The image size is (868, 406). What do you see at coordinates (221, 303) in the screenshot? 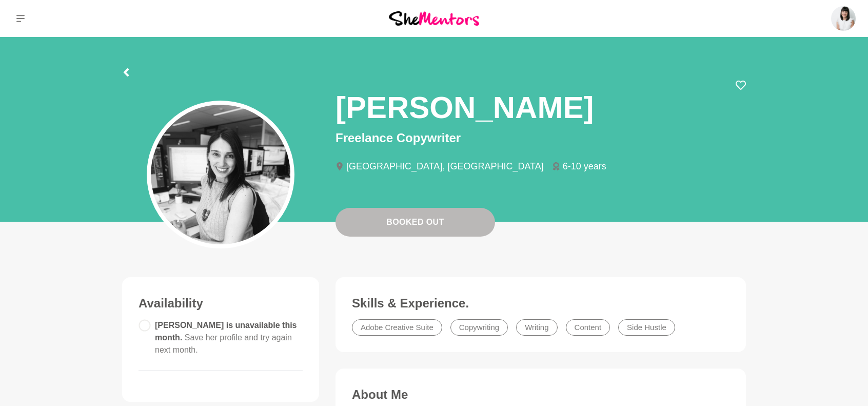
I see `h3: Availability` at bounding box center [221, 303].